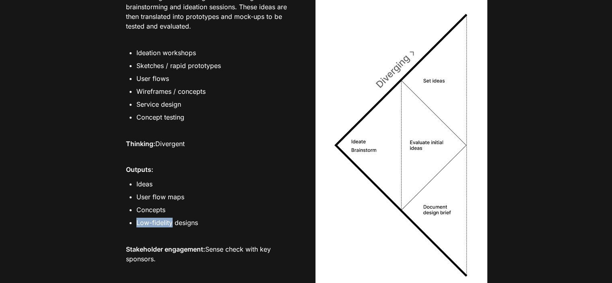 Image resolution: width=612 pixels, height=283 pixels. Describe the element at coordinates (211, 144) in the screenshot. I see `p: Divergent` at that location.